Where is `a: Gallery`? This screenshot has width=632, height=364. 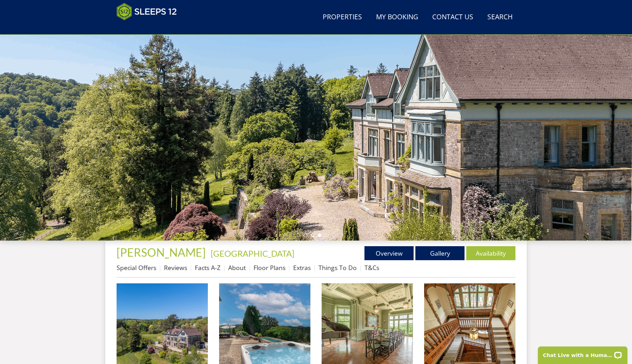
a: Gallery is located at coordinates (440, 253).